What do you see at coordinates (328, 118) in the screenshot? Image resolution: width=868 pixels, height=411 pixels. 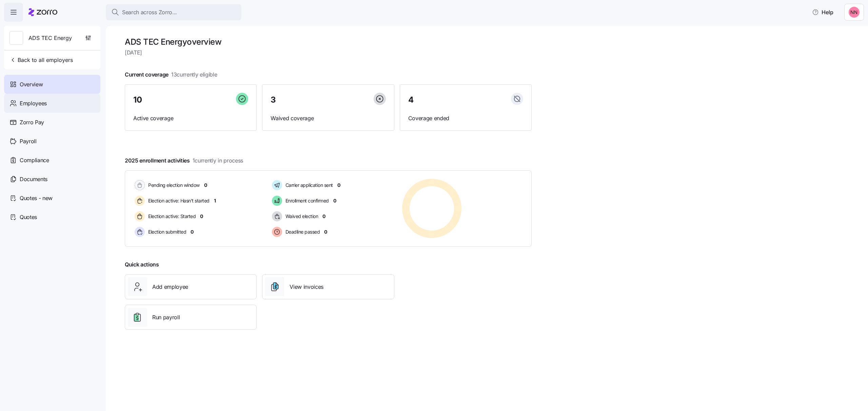 I see `span: Waived coverage` at bounding box center [328, 118].